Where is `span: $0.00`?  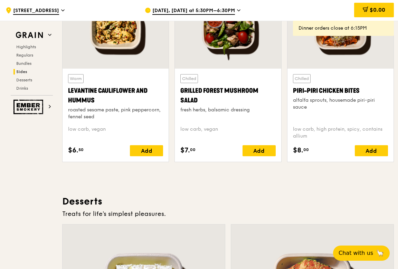
span: $0.00 is located at coordinates (377, 10).